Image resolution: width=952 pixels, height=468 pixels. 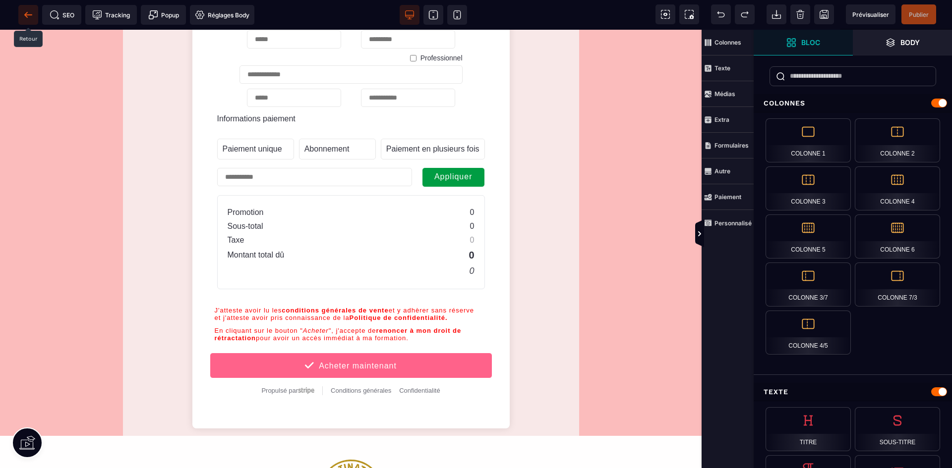 What do you see at coordinates (808, 429) in the screenshot?
I see `div: Titre` at bounding box center [808, 429].